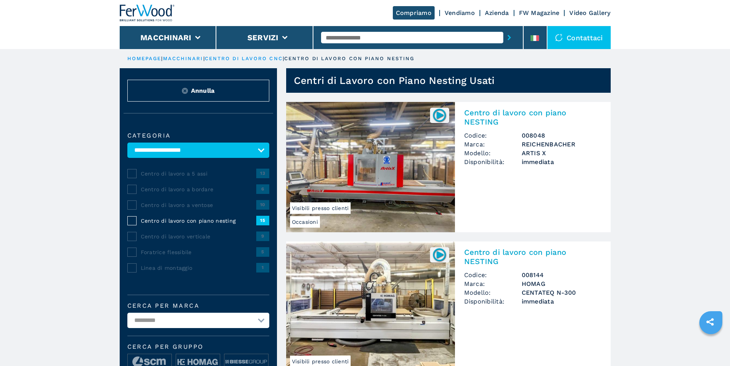  What do you see at coordinates (561, 135) in the screenshot?
I see `h3: 008048` at bounding box center [561, 135].